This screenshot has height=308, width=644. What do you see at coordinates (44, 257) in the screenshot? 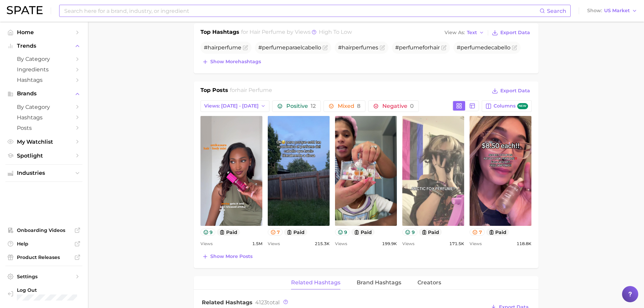
I see `a: Product Releases` at bounding box center [44, 257].